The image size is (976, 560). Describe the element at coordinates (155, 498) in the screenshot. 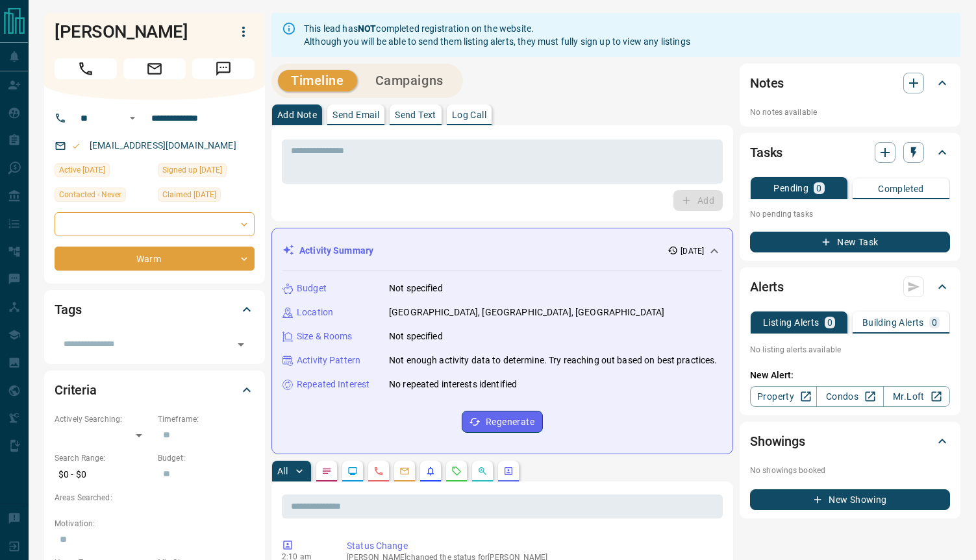

I see `p: Areas Searched:` at that location.